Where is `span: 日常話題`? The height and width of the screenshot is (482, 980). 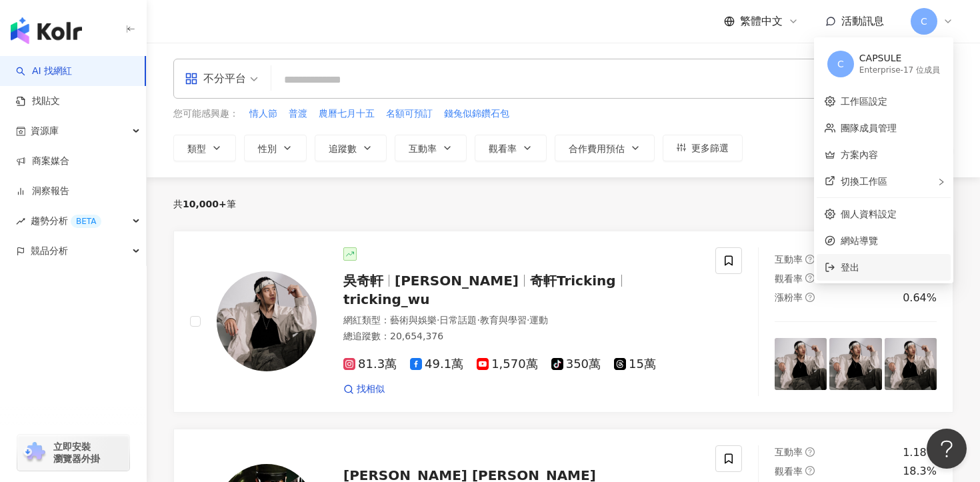 span: 日常話題 is located at coordinates (458, 320).